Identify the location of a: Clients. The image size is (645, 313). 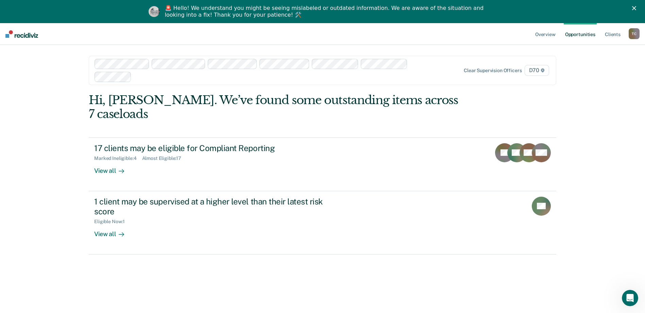
(613, 34).